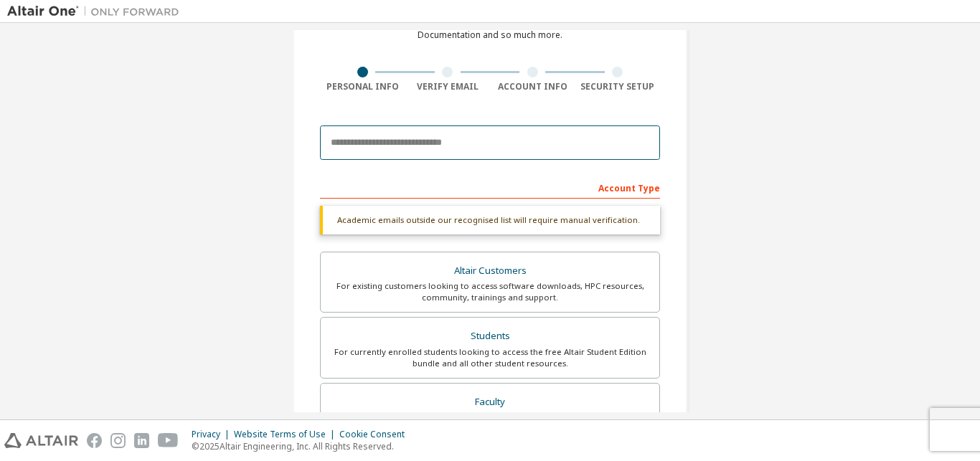 This screenshot has width=980, height=461. I want to click on div: Cookie Consent, so click(376, 435).